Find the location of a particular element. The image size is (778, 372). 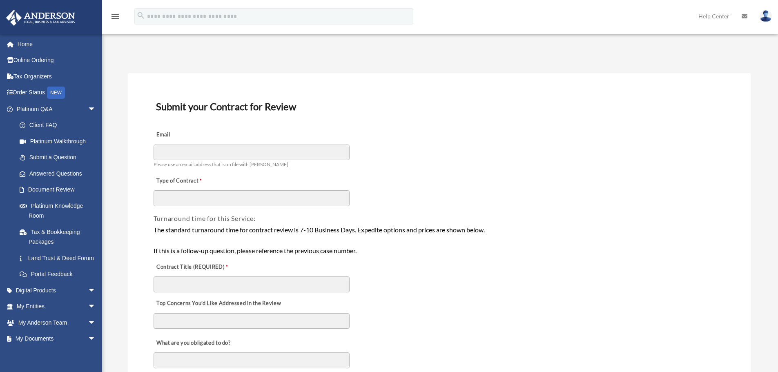

a: Order StatusNEW is located at coordinates (57, 93).